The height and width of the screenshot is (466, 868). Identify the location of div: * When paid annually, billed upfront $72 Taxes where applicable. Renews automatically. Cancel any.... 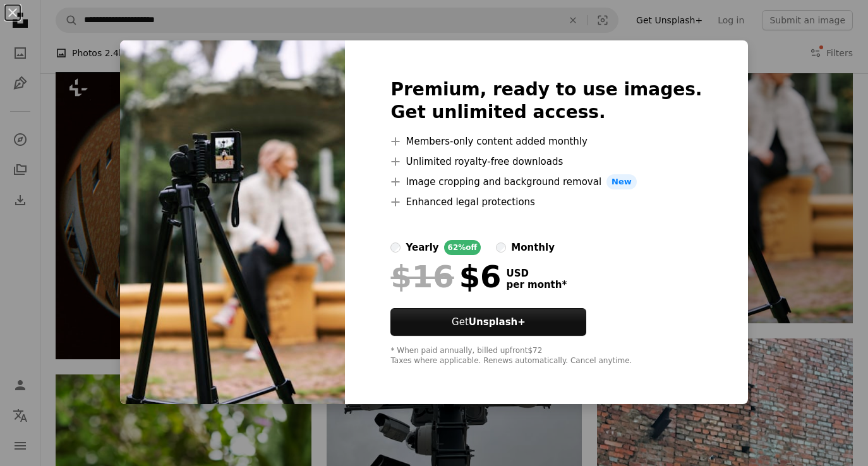
(546, 357).